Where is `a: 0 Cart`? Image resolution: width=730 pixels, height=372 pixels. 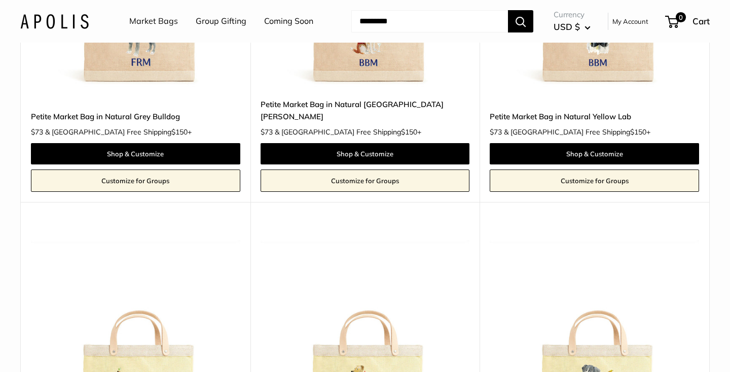 a: 0 Cart is located at coordinates (688, 21).